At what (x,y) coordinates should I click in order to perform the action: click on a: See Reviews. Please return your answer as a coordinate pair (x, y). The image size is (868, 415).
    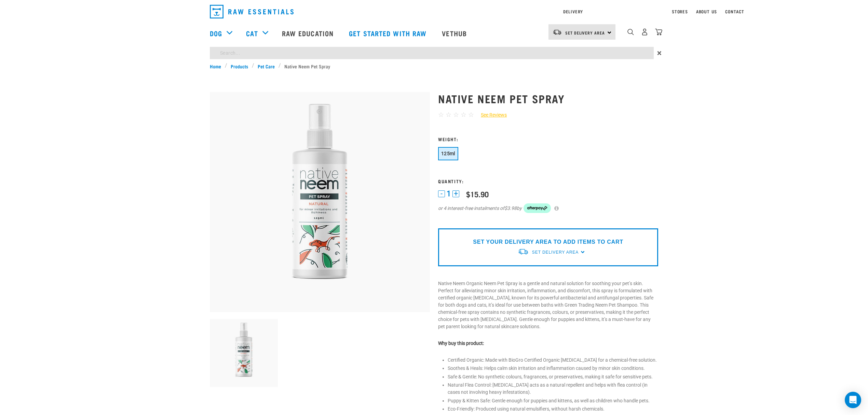
    Looking at the image, I should click on (490, 115).